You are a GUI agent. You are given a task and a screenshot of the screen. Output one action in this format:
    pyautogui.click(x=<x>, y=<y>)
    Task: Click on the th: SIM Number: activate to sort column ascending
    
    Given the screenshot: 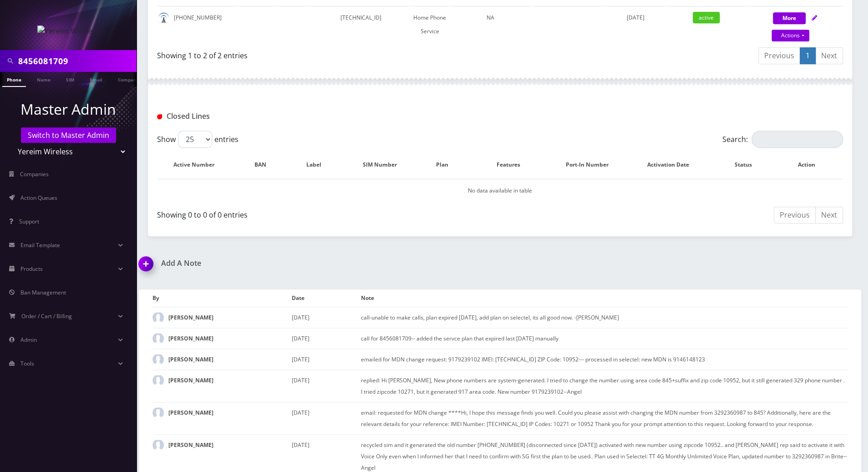 What is the action you would take?
    pyautogui.click(x=385, y=165)
    